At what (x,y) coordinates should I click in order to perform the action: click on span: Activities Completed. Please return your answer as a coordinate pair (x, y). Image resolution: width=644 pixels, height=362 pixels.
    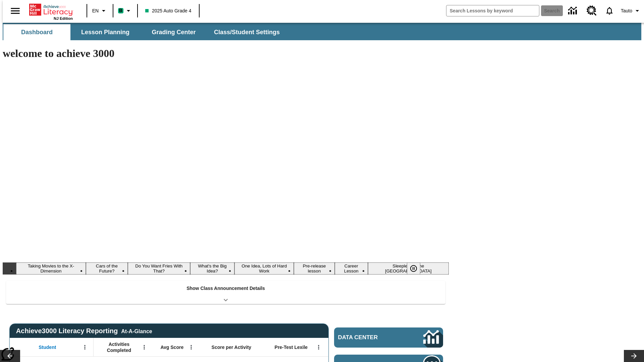
    Looking at the image, I should click on (119, 347).